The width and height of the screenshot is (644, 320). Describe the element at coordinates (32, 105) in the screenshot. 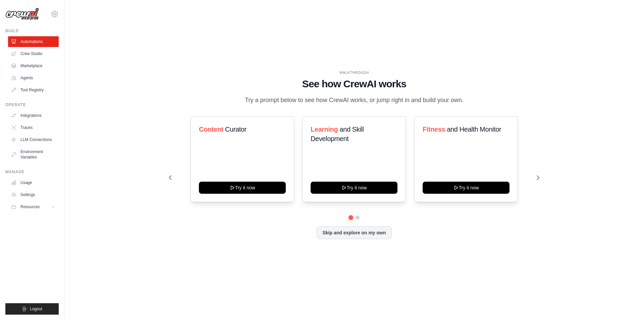

I see `div: Operate` at that location.